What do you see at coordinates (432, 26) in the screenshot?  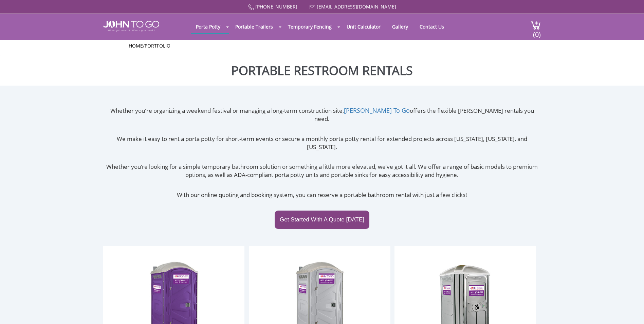 I see `a: Contact Us` at bounding box center [432, 26].